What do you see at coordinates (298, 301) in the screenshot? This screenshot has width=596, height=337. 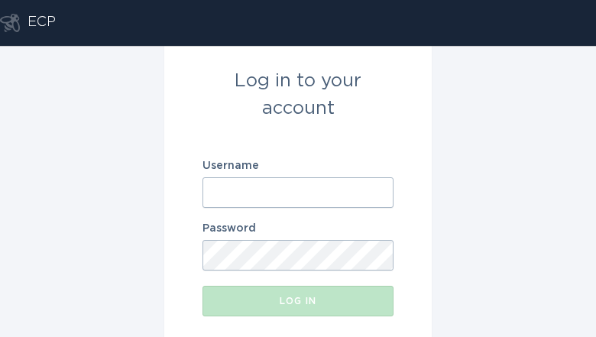 I see `button: Log in` at bounding box center [298, 301].